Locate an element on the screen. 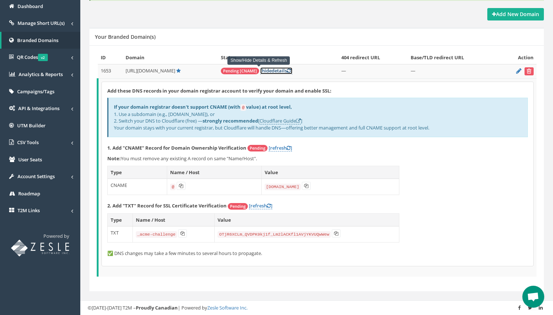 This screenshot has height=315, width=553. span: CSV Tools is located at coordinates (28, 142).